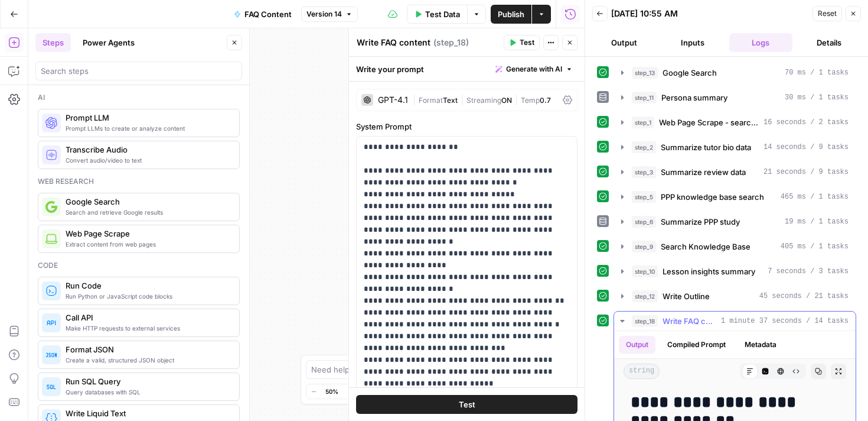  Describe the element at coordinates (545, 100) in the screenshot. I see `span: 0.7` at that location.